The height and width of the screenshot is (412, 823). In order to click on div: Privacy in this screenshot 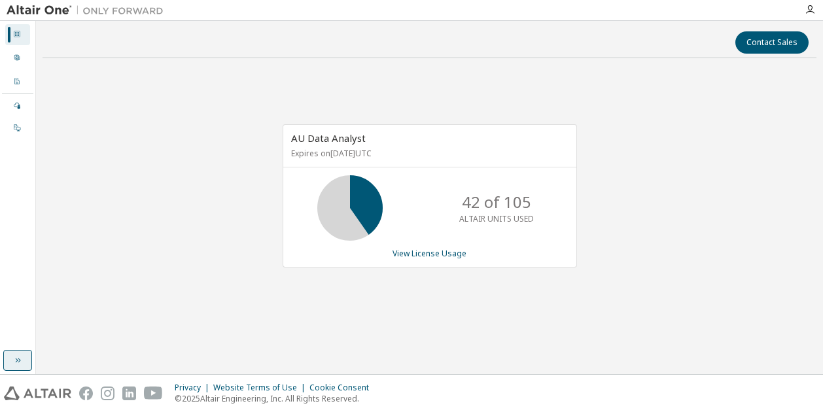, I will do `click(194, 388)`.